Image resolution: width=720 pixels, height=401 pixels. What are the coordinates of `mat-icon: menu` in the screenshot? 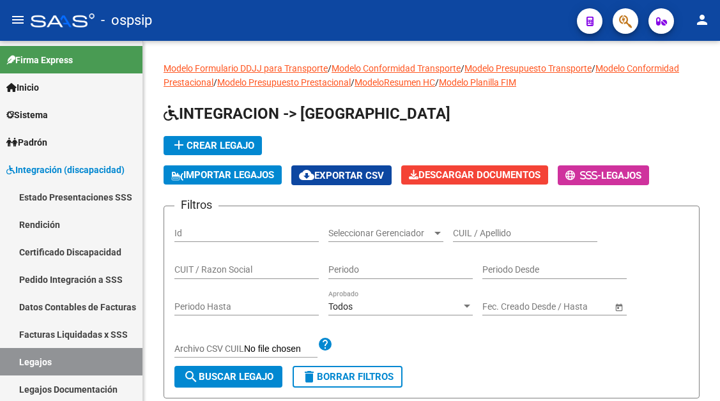 It's located at (18, 20).